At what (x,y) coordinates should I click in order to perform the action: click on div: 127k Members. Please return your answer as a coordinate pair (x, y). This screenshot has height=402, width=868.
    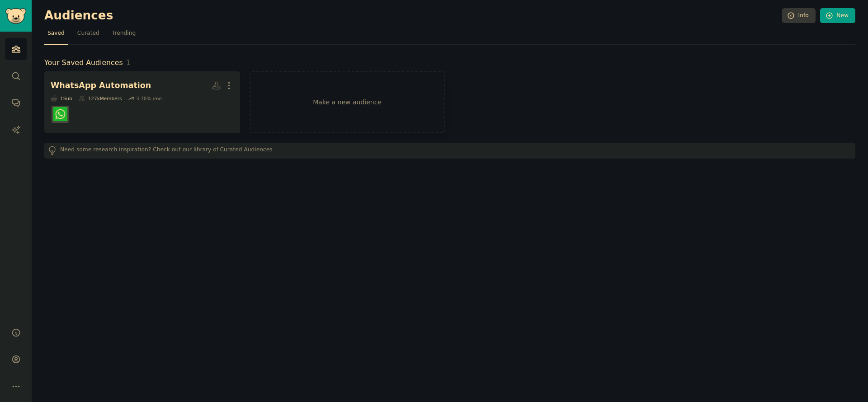
    Looking at the image, I should click on (101, 99).